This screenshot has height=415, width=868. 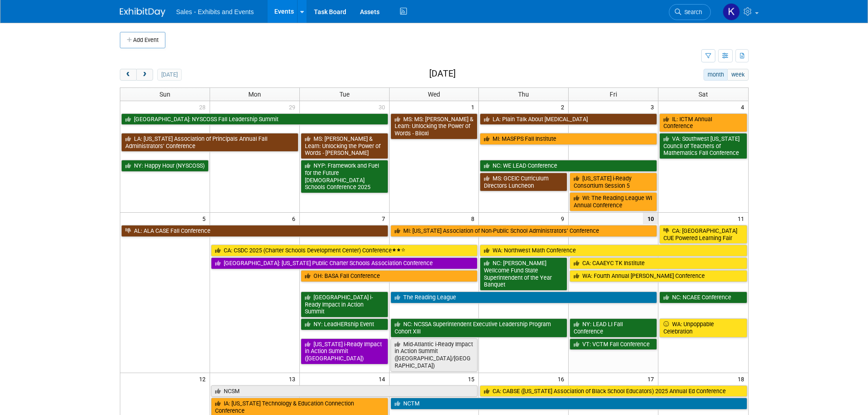 What do you see at coordinates (385, 218) in the screenshot?
I see `span: 7` at bounding box center [385, 218].